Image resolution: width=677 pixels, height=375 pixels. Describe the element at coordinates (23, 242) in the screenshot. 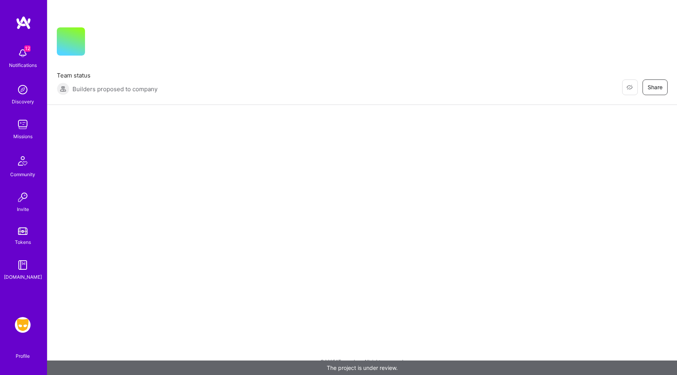

I see `div: Tokens` at that location.